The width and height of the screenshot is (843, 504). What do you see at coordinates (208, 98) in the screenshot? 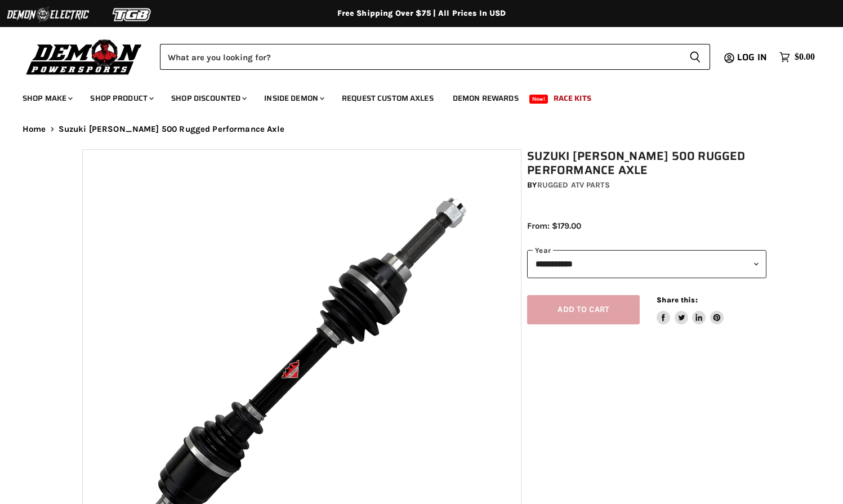
I see `a: Shop Discounted` at bounding box center [208, 98].